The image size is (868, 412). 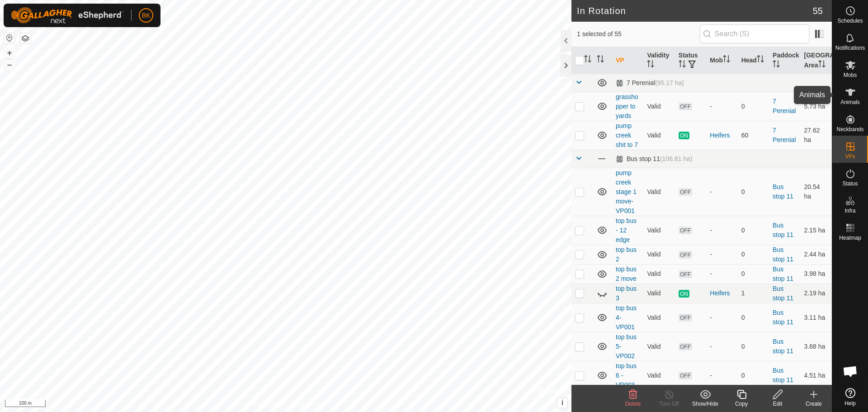 I want to click on a: grasshopper to yards, so click(x=627, y=106).